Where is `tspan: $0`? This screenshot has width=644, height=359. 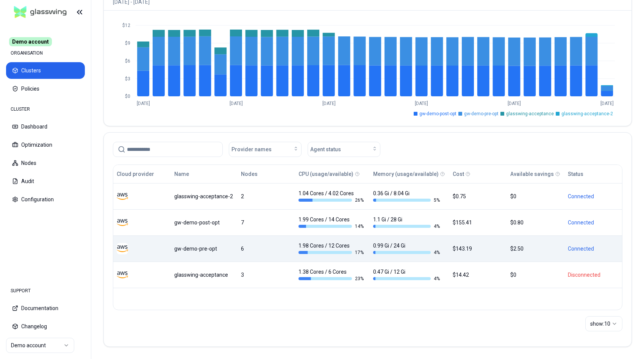
tspan: $0 is located at coordinates (128, 97).